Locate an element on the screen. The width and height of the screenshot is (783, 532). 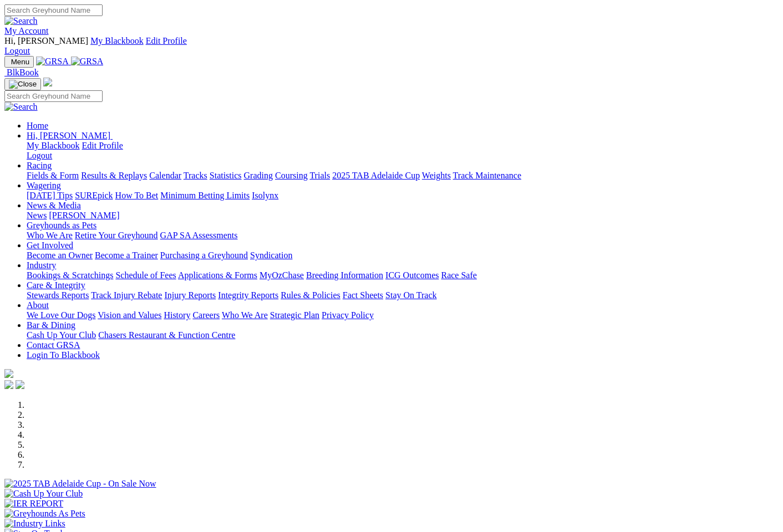
a: Login To Blackbook is located at coordinates (63, 355).